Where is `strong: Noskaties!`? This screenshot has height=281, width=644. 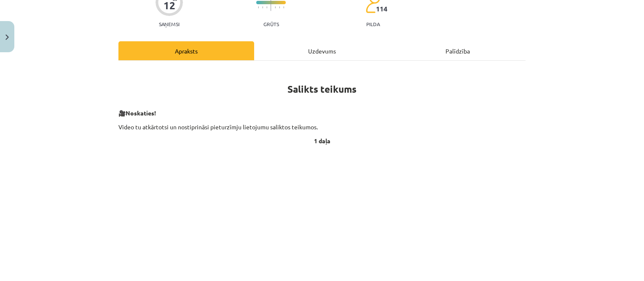 strong: Noskaties! is located at coordinates (141, 113).